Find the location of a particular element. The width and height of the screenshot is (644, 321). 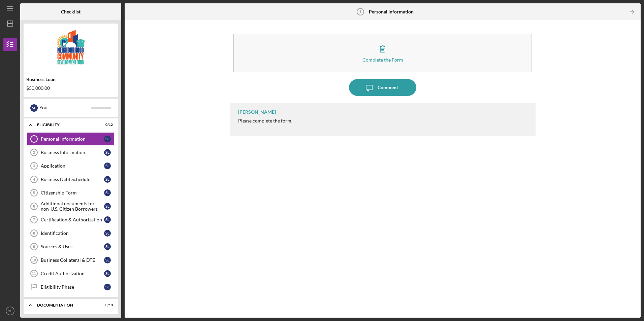

div: Business Debt Schedule is located at coordinates (72, 179).